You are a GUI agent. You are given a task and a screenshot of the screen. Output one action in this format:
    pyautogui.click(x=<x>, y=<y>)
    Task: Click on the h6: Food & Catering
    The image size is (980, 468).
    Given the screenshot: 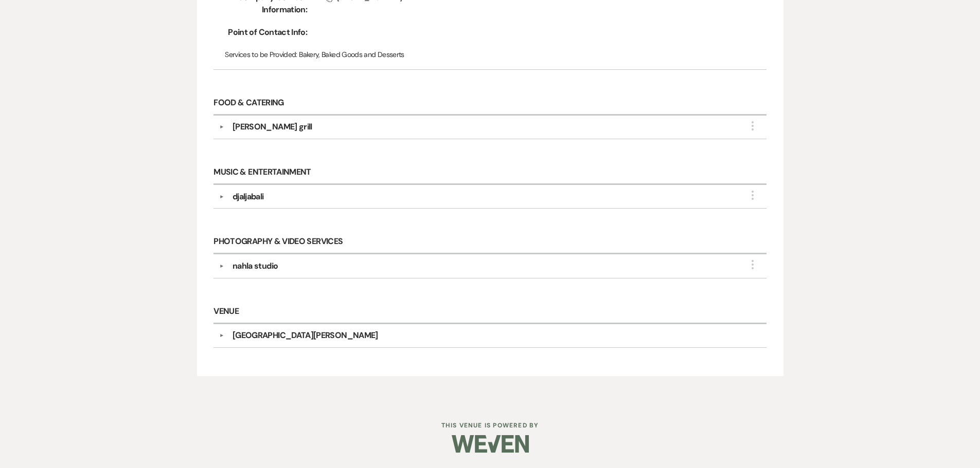 What is the action you would take?
    pyautogui.click(x=490, y=103)
    